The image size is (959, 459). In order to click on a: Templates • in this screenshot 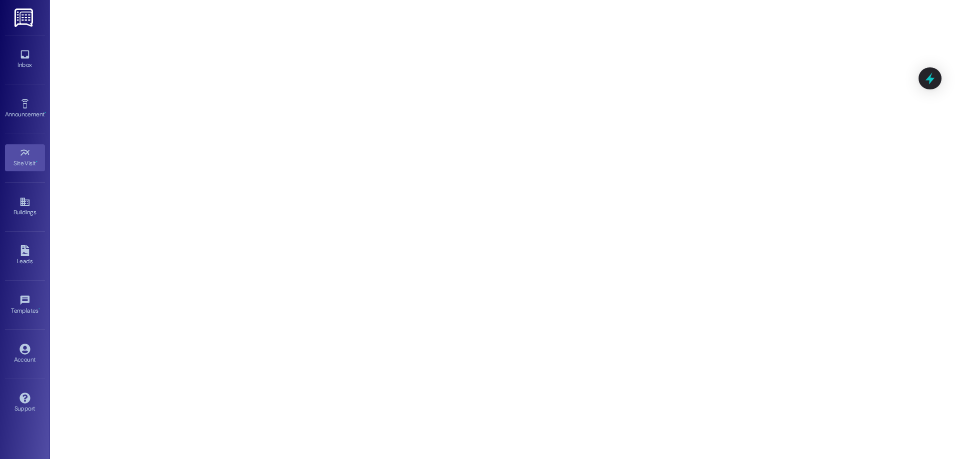, I will do `click(25, 305)`.